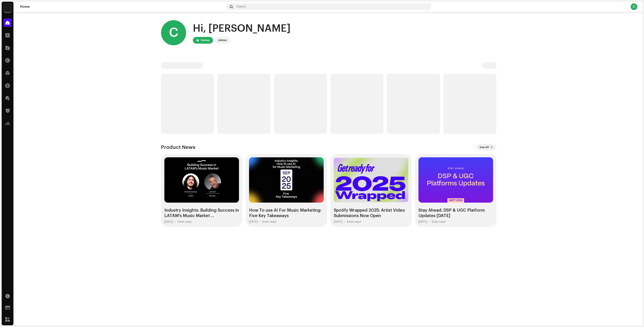 The width and height of the screenshot is (644, 327). Describe the element at coordinates (202, 213) in the screenshot. I see `div: Industry Insights: Building Success in LATAM’s Music Market ...` at that location.